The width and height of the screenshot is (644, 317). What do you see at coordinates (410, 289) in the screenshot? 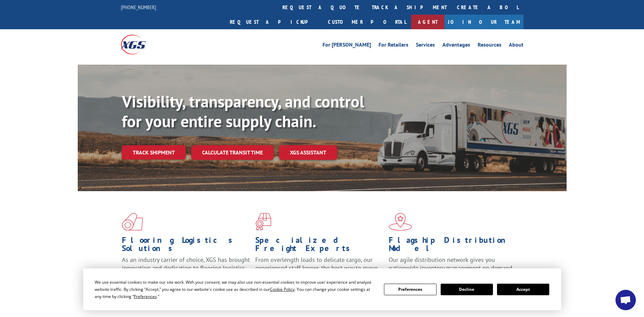
I see `button: Preferences` at bounding box center [410, 289].